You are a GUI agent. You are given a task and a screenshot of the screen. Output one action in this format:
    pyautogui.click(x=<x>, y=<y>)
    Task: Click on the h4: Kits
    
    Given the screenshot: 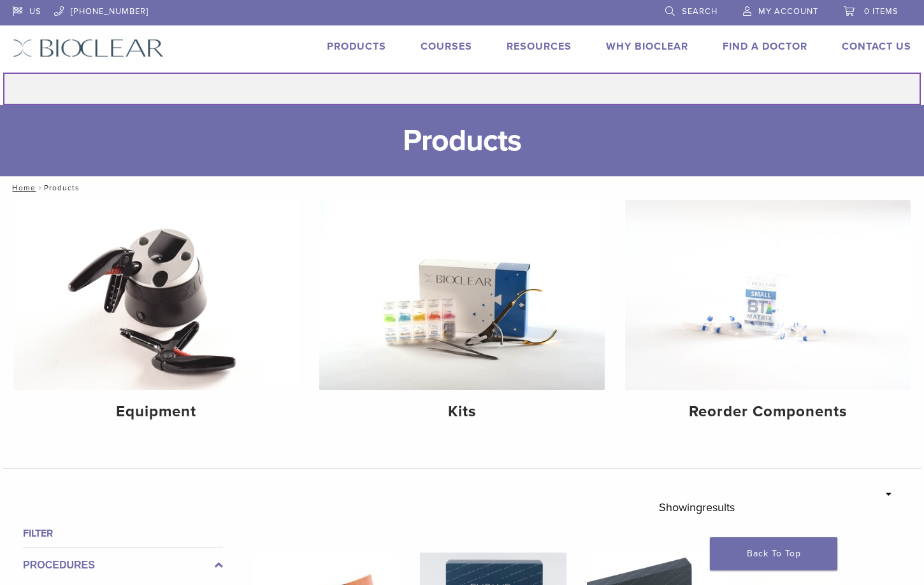 What is the action you would take?
    pyautogui.click(x=462, y=412)
    